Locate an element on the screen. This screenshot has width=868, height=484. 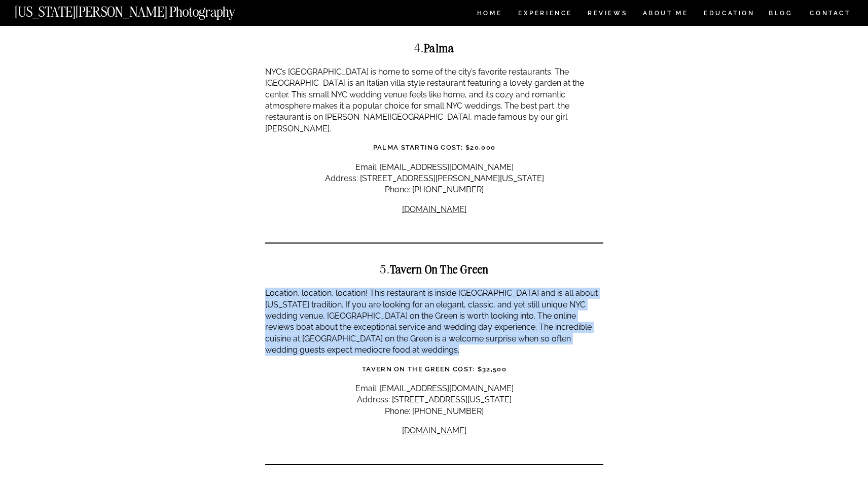
h2: 4. is located at coordinates (434, 48).